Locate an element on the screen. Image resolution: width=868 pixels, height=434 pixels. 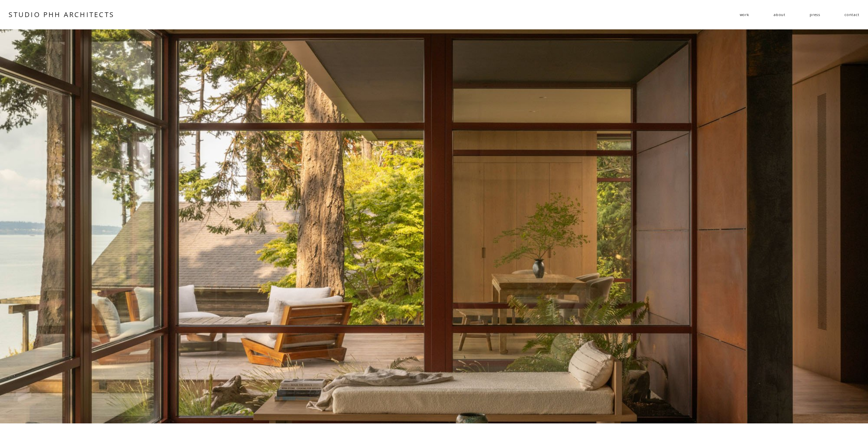
a: contact is located at coordinates (852, 14).